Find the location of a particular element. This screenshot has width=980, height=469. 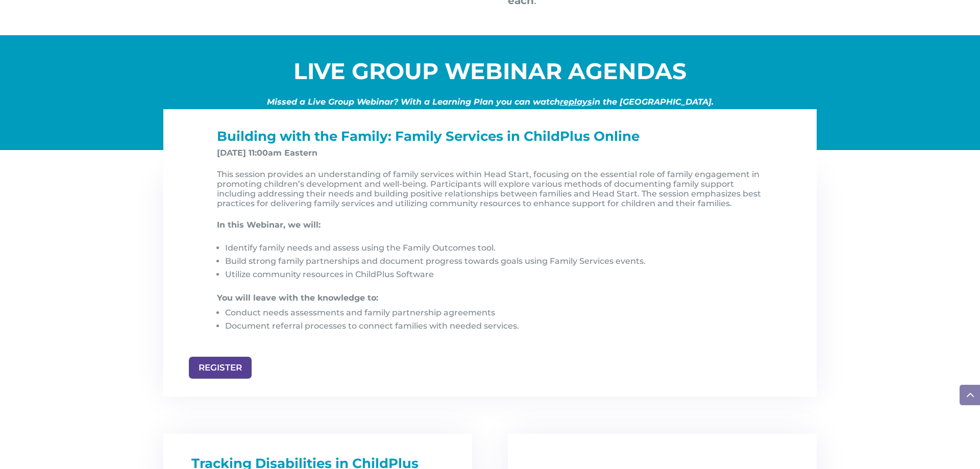

li: Utilize community resources in ChildPlus Software is located at coordinates (497, 274).